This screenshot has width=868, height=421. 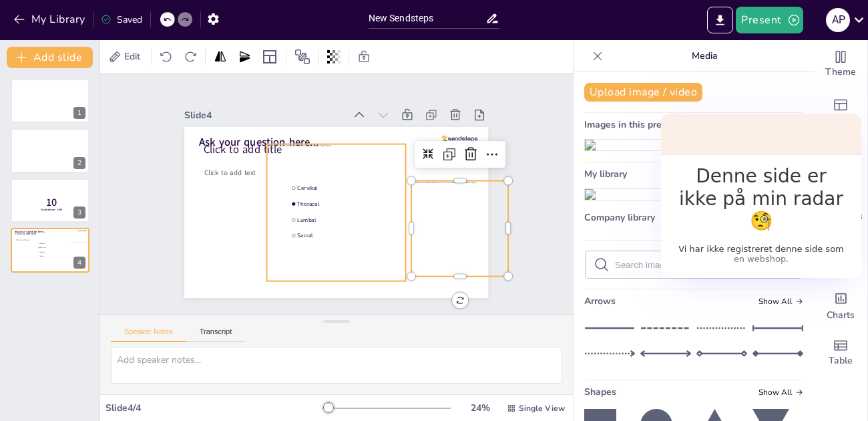 What do you see at coordinates (243, 149) in the screenshot?
I see `span: Click to add title` at bounding box center [243, 149].